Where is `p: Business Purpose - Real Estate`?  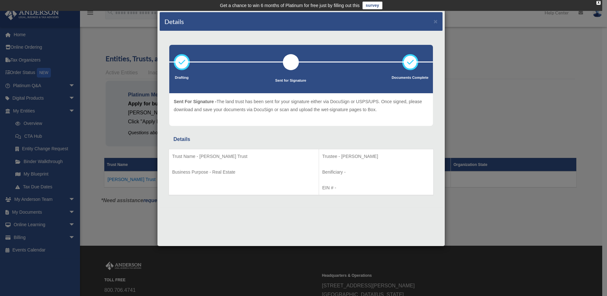 p: Business Purpose - Real Estate is located at coordinates (244, 172).